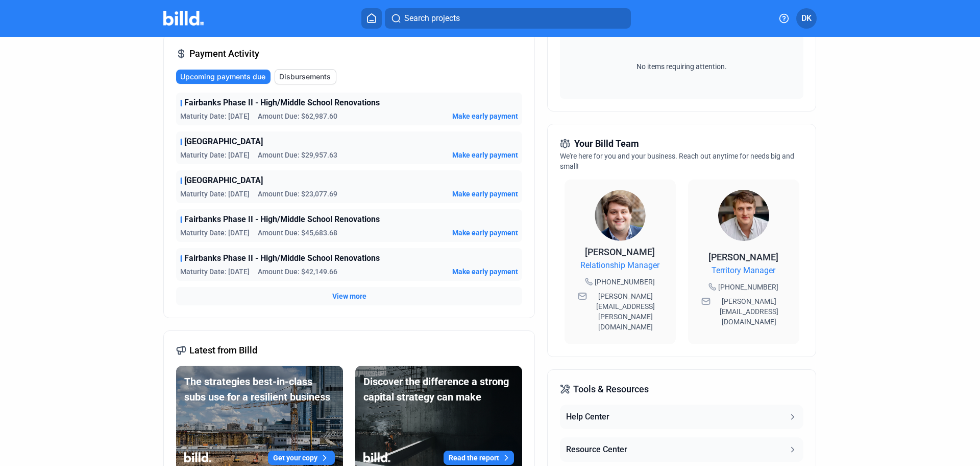 Image resolution: width=980 pixels, height=466 pixels. I want to click on span: View more, so click(350, 296).